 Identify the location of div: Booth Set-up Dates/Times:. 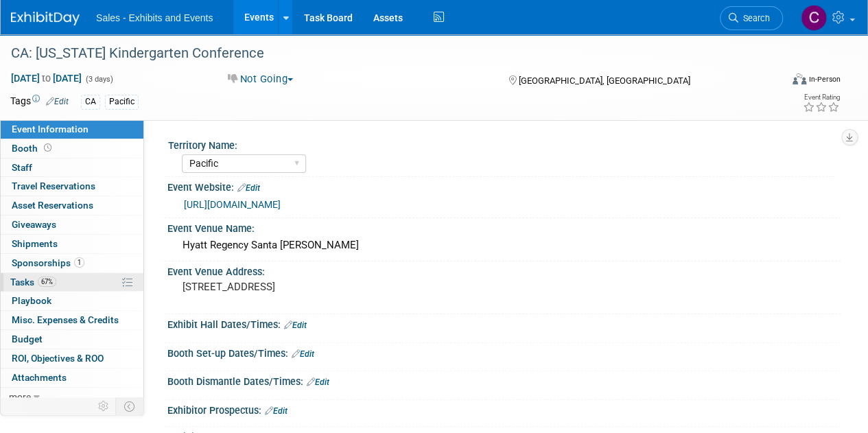
(504, 352).